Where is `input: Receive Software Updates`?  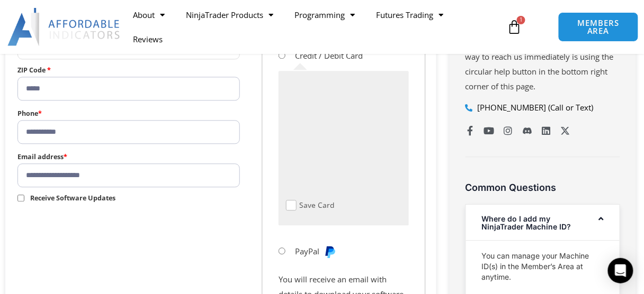 input: Receive Software Updates is located at coordinates (20, 198).